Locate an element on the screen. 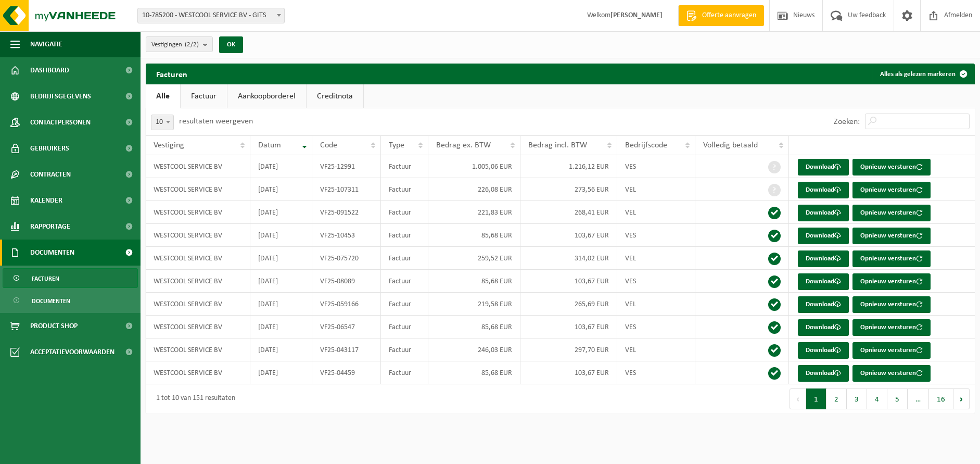  td: 219,58 EUR is located at coordinates (474, 304).